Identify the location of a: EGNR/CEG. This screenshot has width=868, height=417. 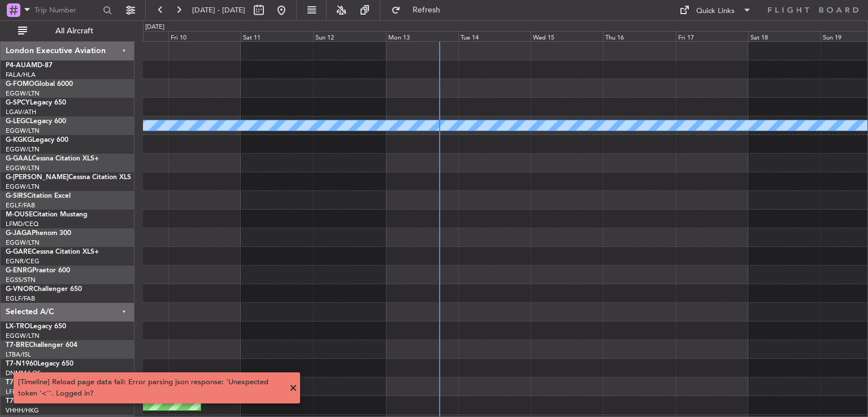
(23, 261).